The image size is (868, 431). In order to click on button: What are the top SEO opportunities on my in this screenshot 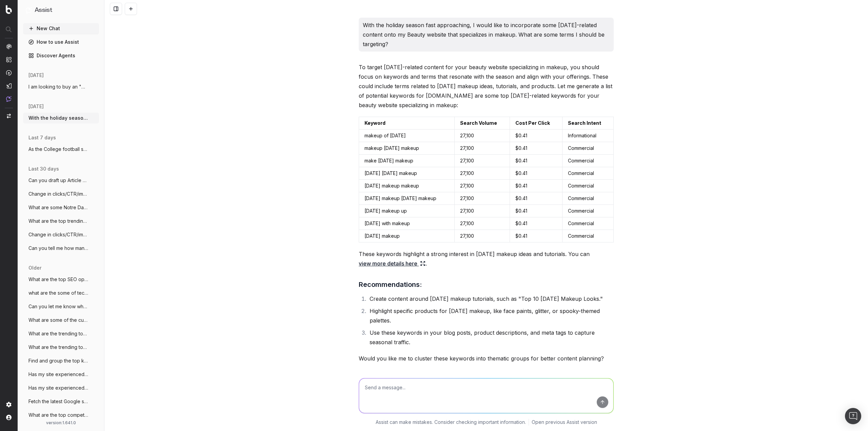, I will do `click(61, 279)`.